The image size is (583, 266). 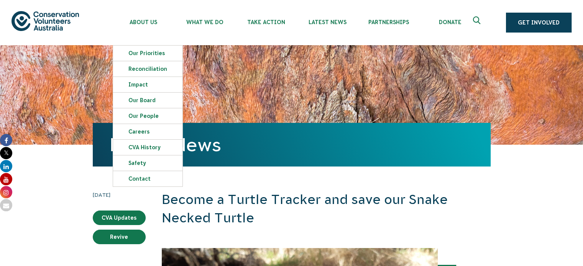 What do you see at coordinates (450, 22) in the screenshot?
I see `span: Donate` at bounding box center [450, 22].